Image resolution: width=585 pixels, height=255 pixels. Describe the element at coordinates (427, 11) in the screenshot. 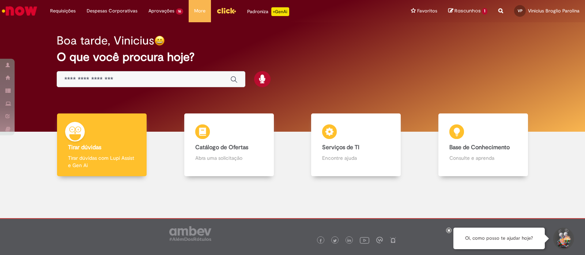

I see `span: Favoritos` at that location.